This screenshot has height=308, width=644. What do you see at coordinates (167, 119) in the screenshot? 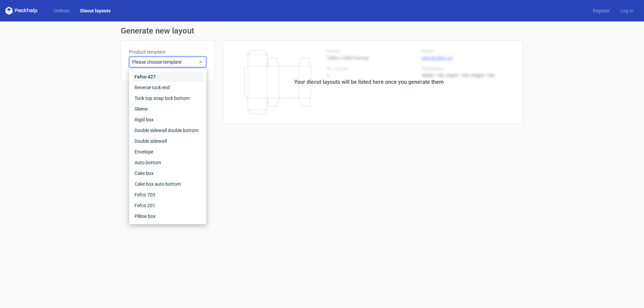
I see `div: Rigid box` at bounding box center [167, 119].